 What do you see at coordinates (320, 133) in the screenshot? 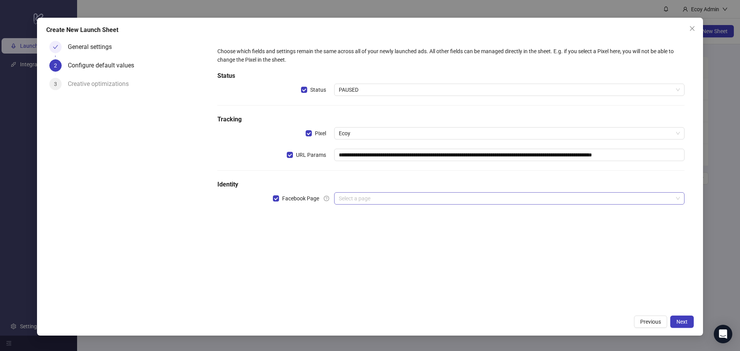
I see `span: Pixel` at bounding box center [320, 133].